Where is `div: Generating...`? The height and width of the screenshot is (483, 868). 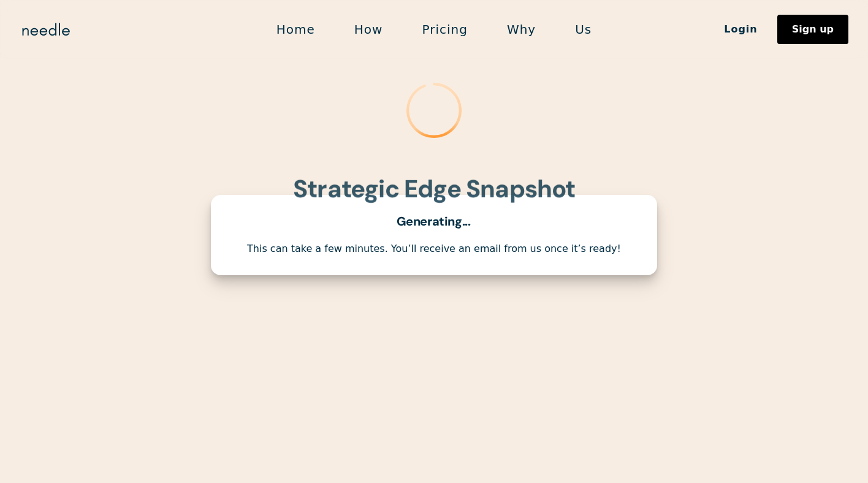
div: Generating... is located at coordinates (434, 222).